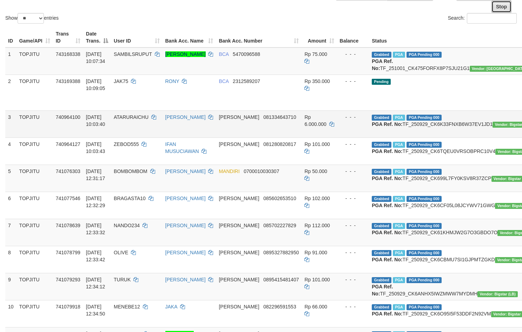  I want to click on th: Trans ID: activate to sort column ascending, so click(68, 37).